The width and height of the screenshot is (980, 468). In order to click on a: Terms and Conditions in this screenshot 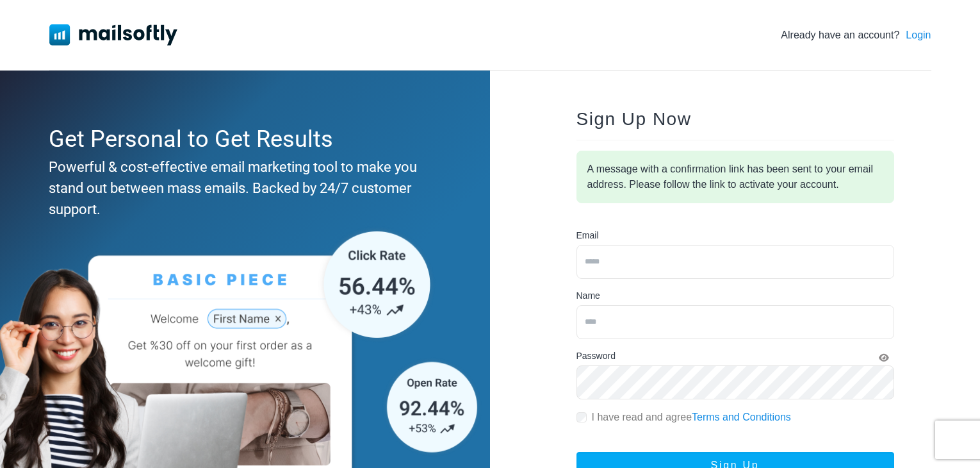, I will do `click(741, 417)`.